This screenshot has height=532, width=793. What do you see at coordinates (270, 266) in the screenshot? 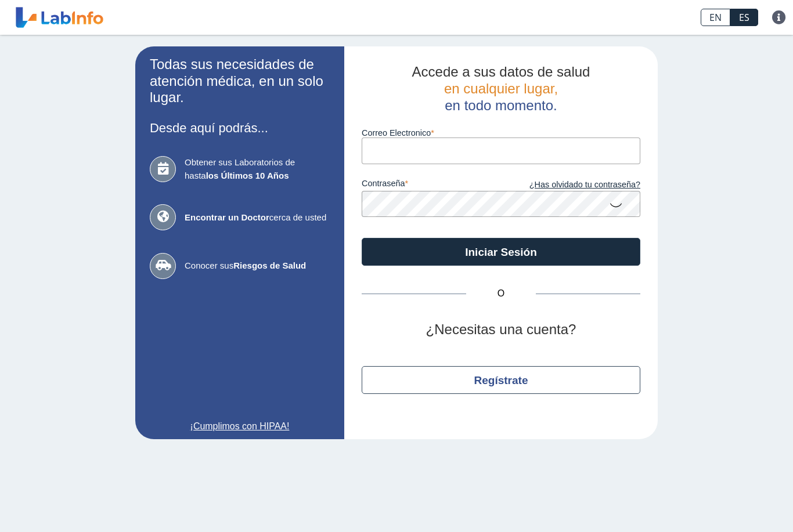
I see `b: Riesgos de Salud` at bounding box center [270, 266].